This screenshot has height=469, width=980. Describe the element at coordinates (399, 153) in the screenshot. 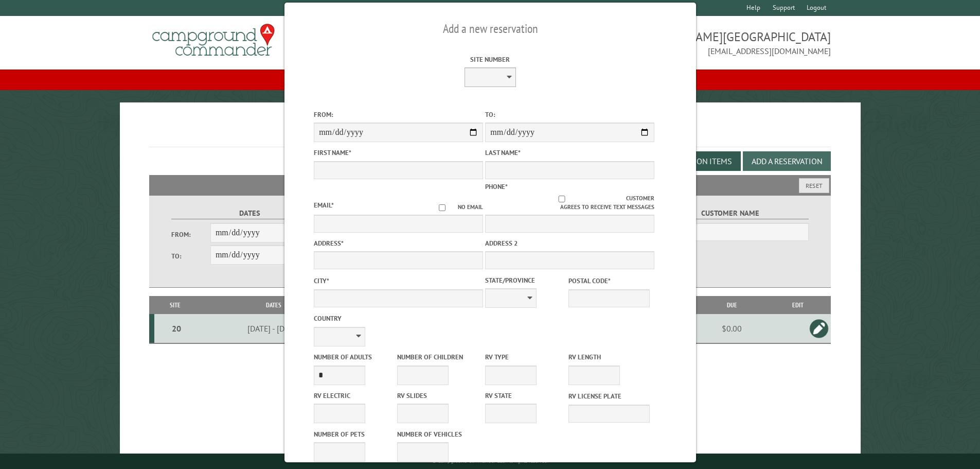

I see `label: First Name` at that location.